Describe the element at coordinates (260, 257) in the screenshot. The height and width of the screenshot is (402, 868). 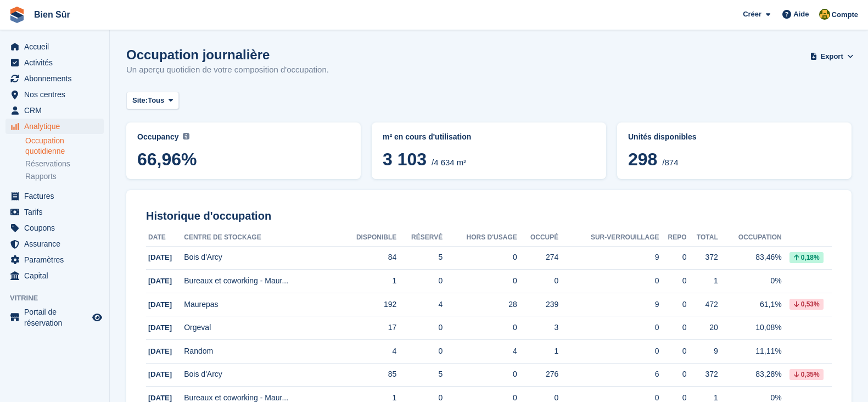
I see `td: Bois d'Arcy` at that location.